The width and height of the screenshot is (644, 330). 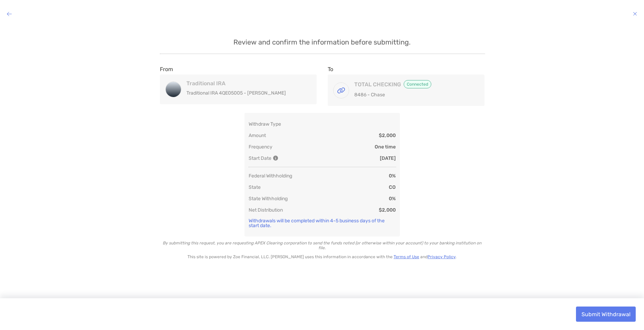 What do you see at coordinates (385, 147) in the screenshot?
I see `p: One time` at bounding box center [385, 147].